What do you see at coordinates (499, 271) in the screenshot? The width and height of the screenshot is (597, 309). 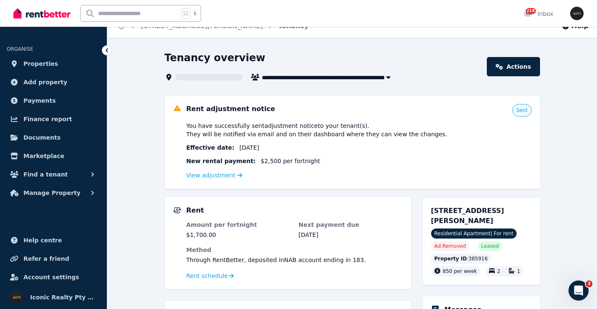 I see `span: 2` at bounding box center [499, 271].